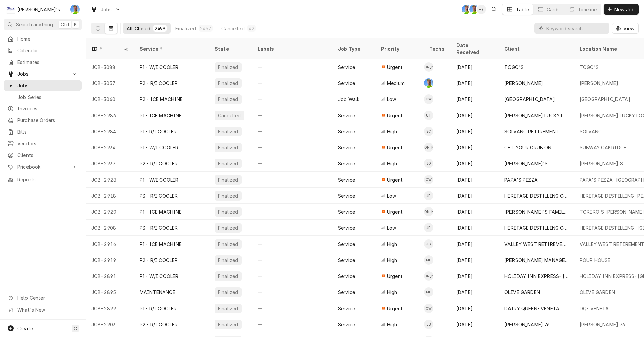 This screenshot has height=337, width=644. What do you see at coordinates (158, 308) in the screenshot?
I see `div: P1 - R/I COOLER` at bounding box center [158, 308].